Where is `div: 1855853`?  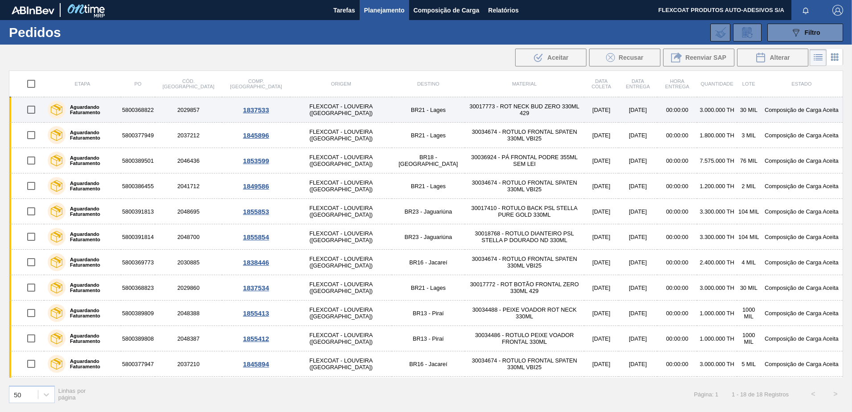 div: 1855853 is located at coordinates (256, 211).